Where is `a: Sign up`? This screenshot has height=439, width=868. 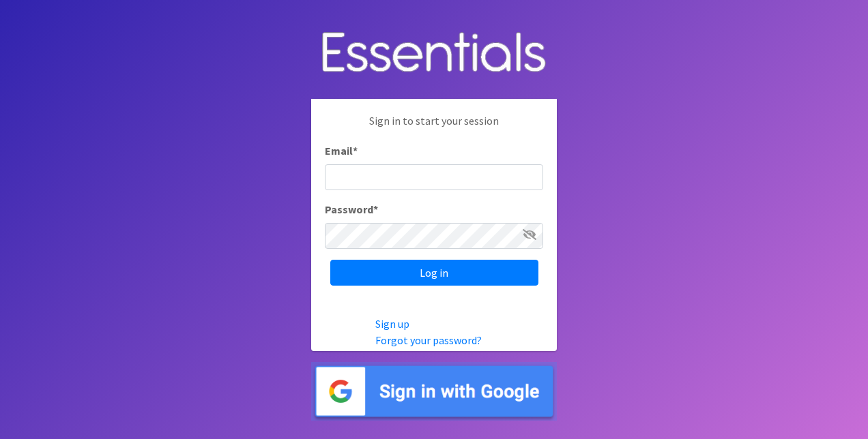
a: Sign up is located at coordinates (392, 324).